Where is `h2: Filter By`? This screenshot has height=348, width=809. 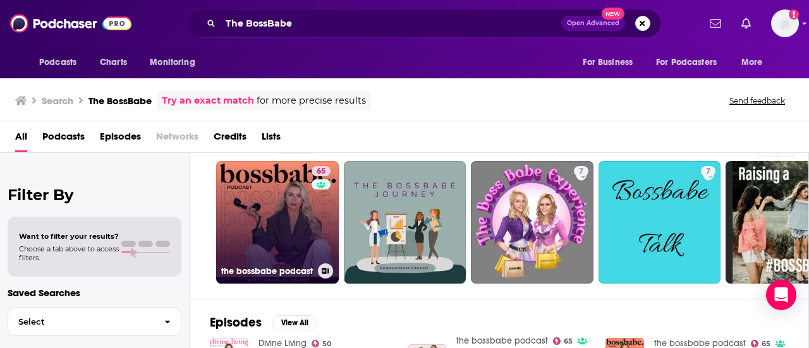 h2: Filter By is located at coordinates (94, 195).